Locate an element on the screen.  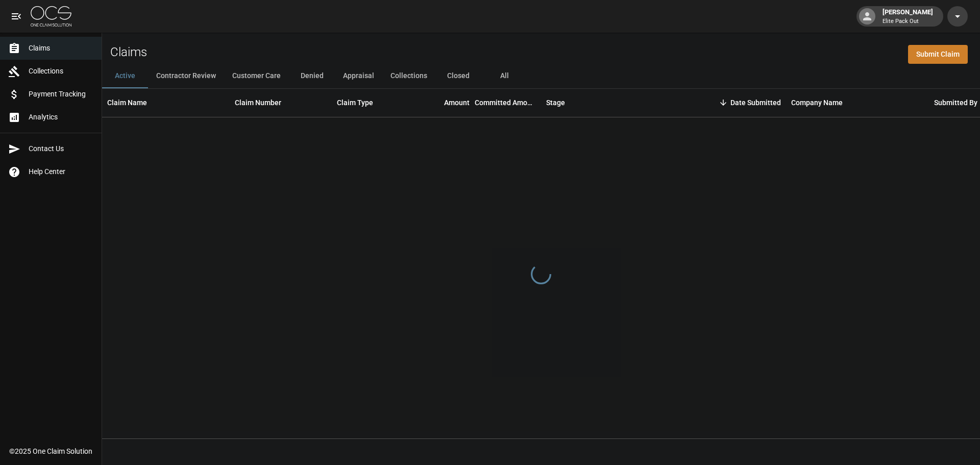
button: Collections is located at coordinates (409, 76).